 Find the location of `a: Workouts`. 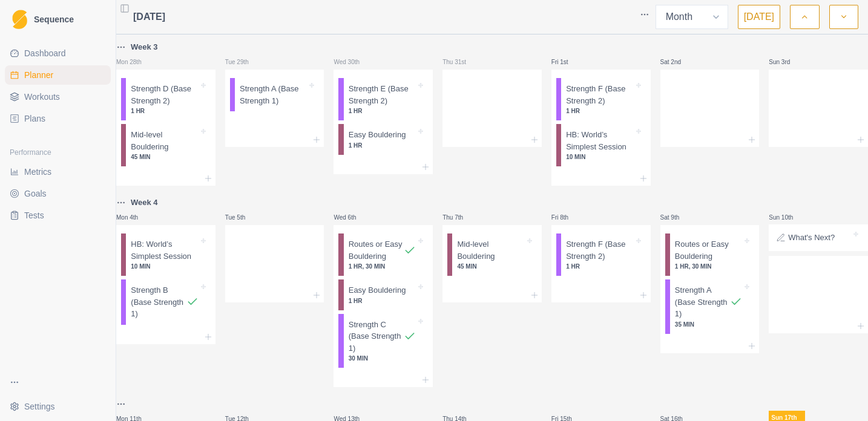

a: Workouts is located at coordinates (58, 97).